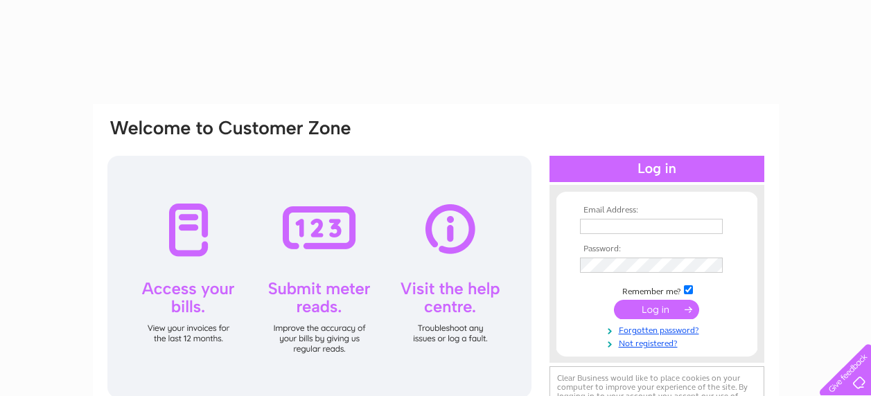 This screenshot has height=396, width=871. Describe the element at coordinates (658, 342) in the screenshot. I see `a: Not registered?` at that location.